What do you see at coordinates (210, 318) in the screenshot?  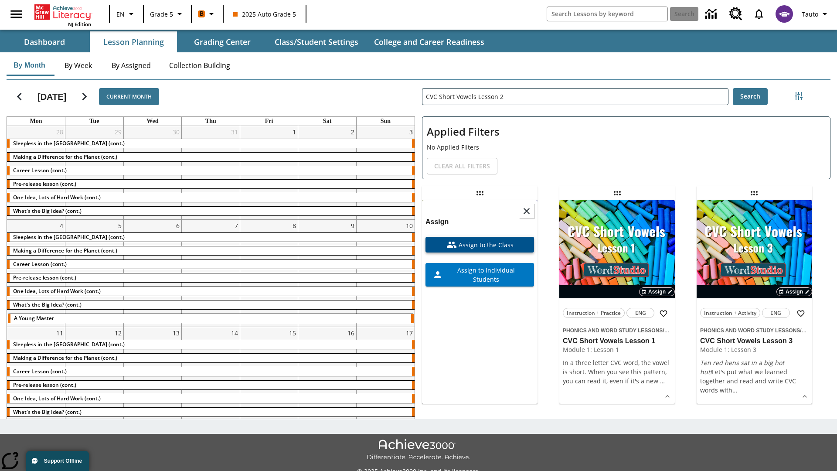 I see `div: A Young Master` at bounding box center [210, 318].